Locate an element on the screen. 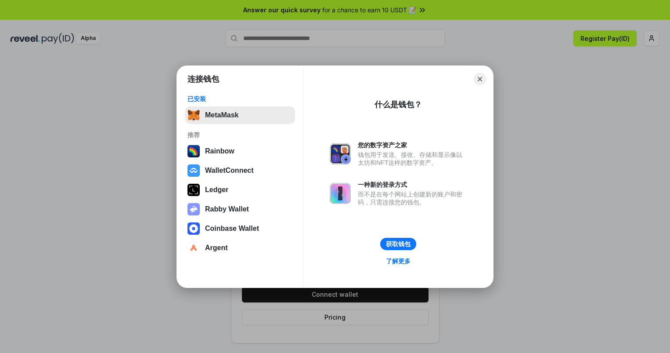 The height and width of the screenshot is (353, 670). a: 了解更多 is located at coordinates (398, 261).